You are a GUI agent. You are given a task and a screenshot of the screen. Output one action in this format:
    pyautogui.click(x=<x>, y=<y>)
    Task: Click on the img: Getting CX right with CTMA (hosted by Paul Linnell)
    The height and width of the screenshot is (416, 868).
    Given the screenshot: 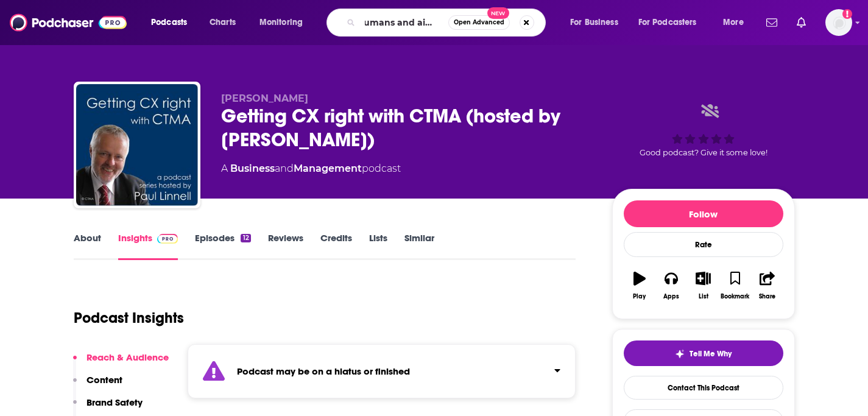 What is the action you would take?
    pyautogui.click(x=137, y=145)
    